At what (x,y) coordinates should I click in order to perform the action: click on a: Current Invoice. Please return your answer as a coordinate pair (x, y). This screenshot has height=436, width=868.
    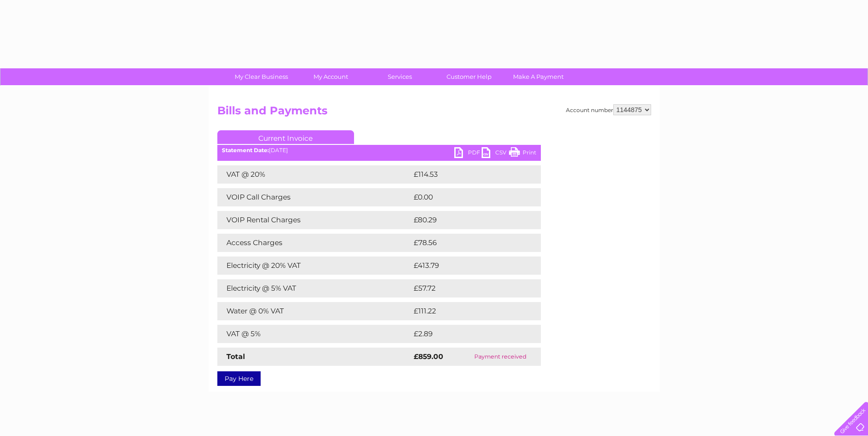
    Looking at the image, I should click on (286, 137).